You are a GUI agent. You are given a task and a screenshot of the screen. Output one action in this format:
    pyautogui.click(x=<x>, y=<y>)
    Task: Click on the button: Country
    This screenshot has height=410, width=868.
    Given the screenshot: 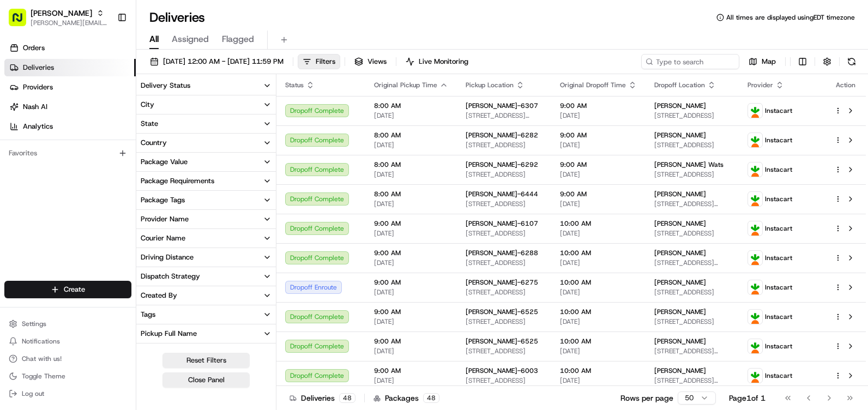 What is the action you would take?
    pyautogui.click(x=206, y=143)
    